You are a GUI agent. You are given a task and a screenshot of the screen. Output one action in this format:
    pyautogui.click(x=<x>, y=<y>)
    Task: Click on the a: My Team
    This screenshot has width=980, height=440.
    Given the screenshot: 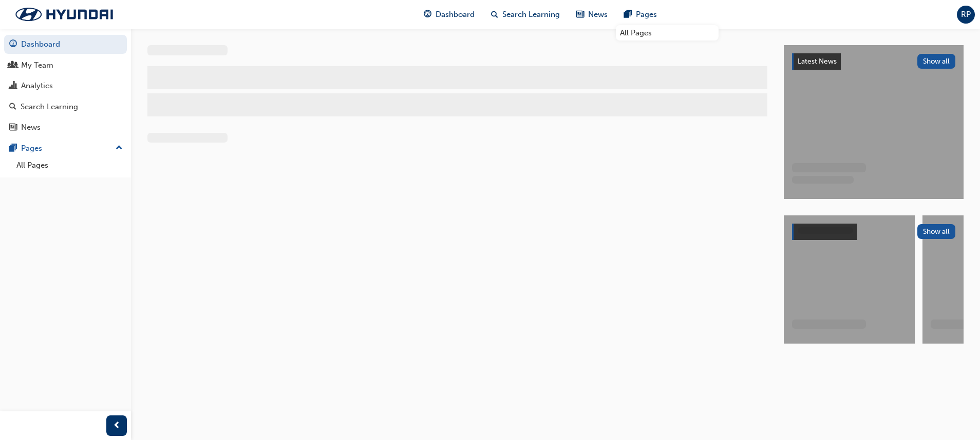 What is the action you would take?
    pyautogui.click(x=66, y=65)
    